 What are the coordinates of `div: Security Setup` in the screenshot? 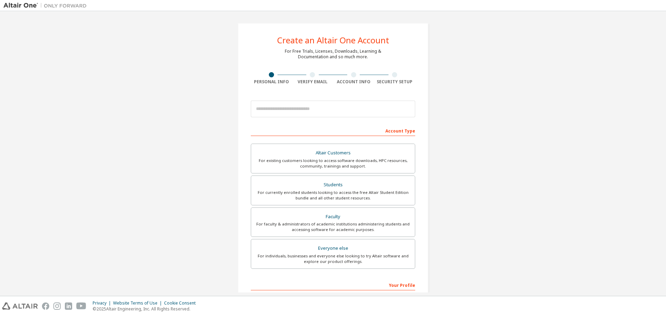 It's located at (395, 82).